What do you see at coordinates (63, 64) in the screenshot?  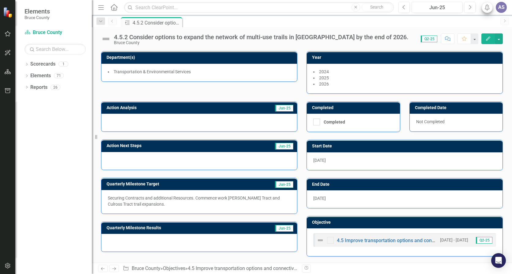 I see `div: 1` at bounding box center [63, 64].